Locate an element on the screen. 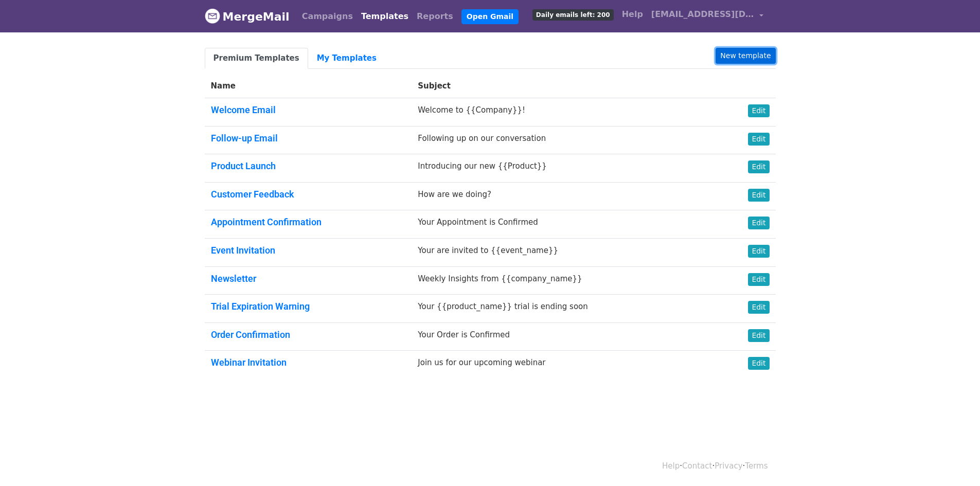 This screenshot has height=486, width=980. a: Product Launch is located at coordinates (243, 166).